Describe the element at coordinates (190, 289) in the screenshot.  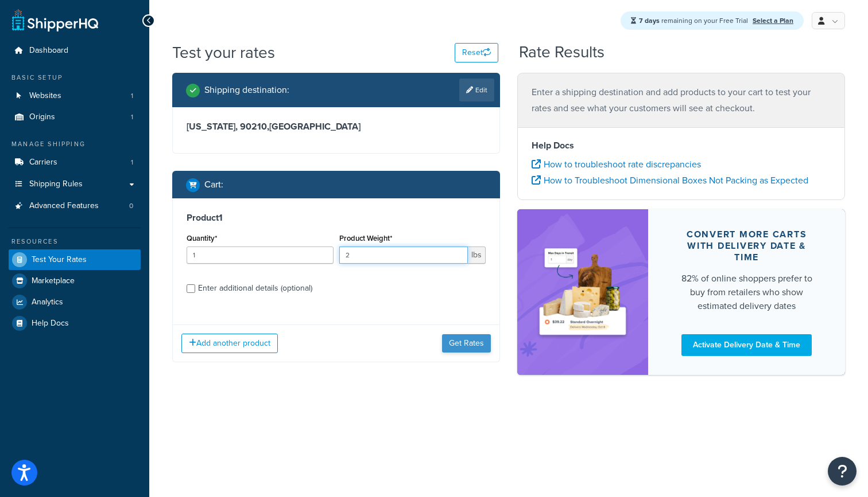
I see `input: Enter additional details (optional)` at that location.